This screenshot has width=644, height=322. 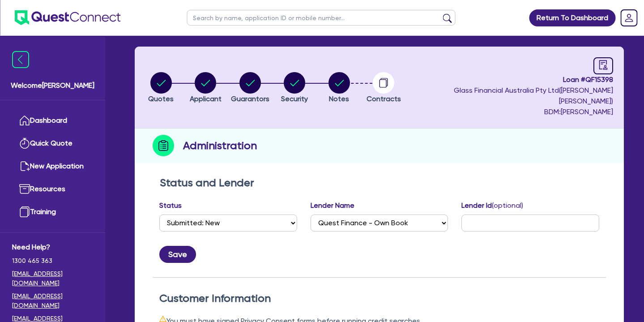 I want to click on label: Lender Name, so click(x=332, y=206).